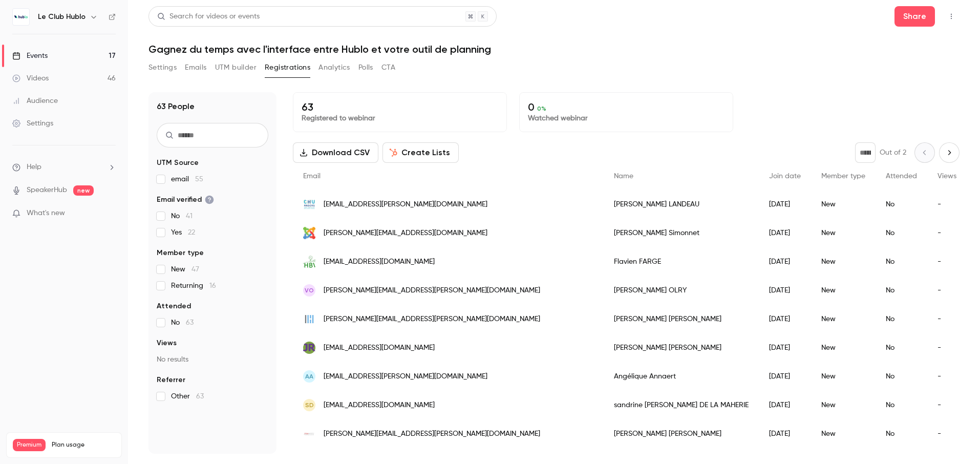  Describe the element at coordinates (212, 279) in the screenshot. I see `section: facet-groups` at that location.